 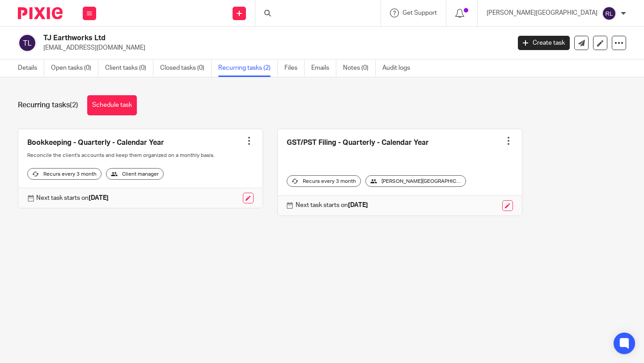 What do you see at coordinates (130, 68) in the screenshot?
I see `a: Client tasks (0)` at bounding box center [130, 68].